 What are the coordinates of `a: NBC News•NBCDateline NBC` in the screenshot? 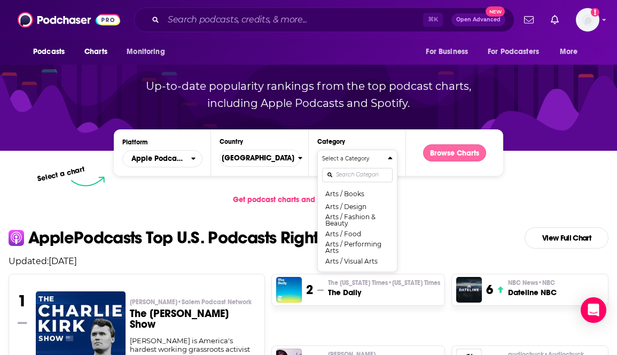 It's located at (532, 288).